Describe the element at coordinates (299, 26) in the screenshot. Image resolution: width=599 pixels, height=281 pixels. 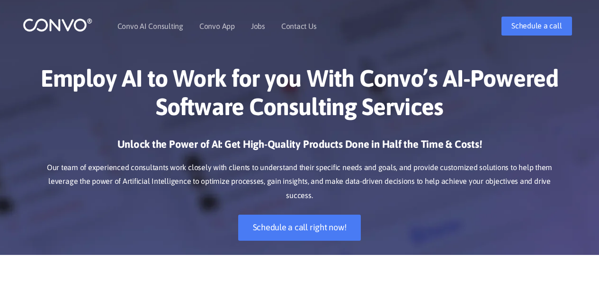
I see `a: Contact Us` at that location.